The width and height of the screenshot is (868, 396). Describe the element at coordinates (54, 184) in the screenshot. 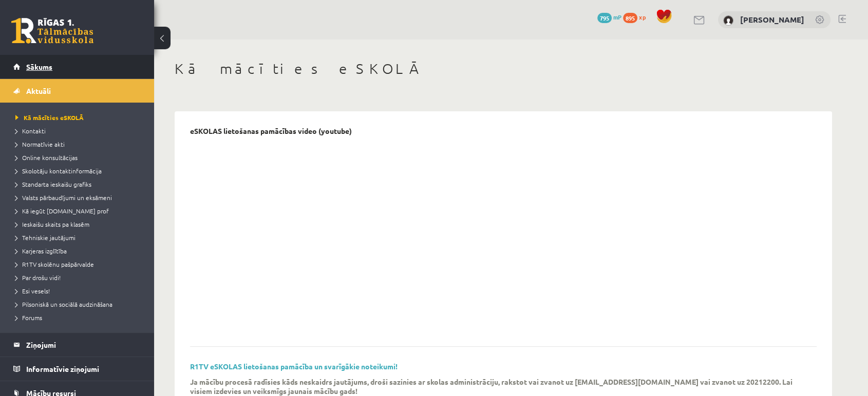

I see `span: Standarta ieskaišu grafiks` at that location.